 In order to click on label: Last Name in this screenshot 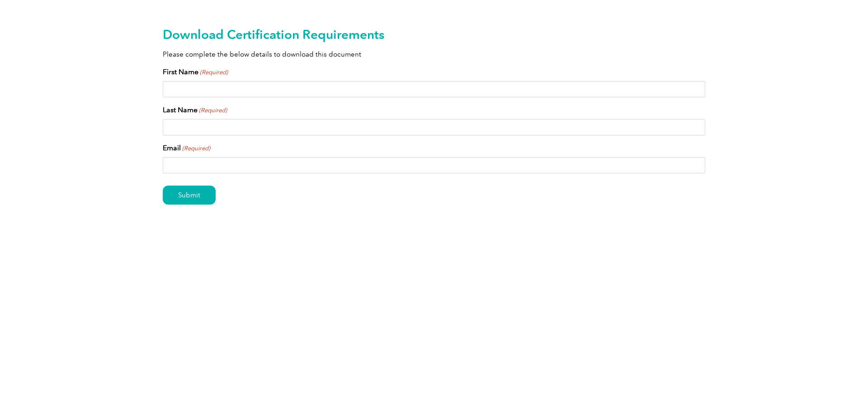, I will do `click(195, 110)`.